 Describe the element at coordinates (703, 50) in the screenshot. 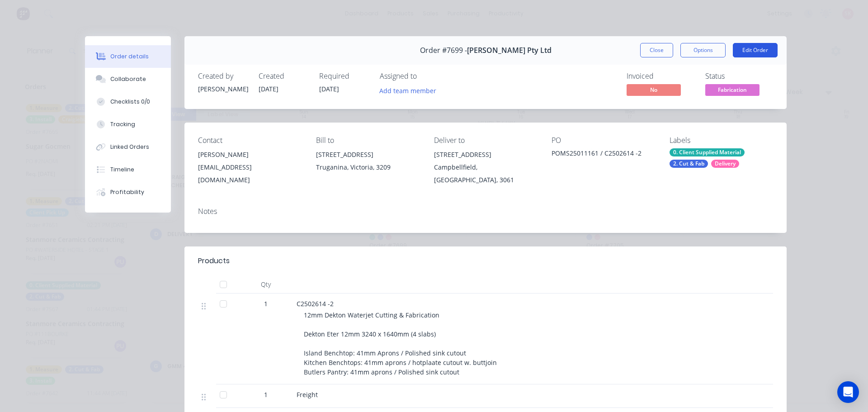

I see `button: Options` at that location.